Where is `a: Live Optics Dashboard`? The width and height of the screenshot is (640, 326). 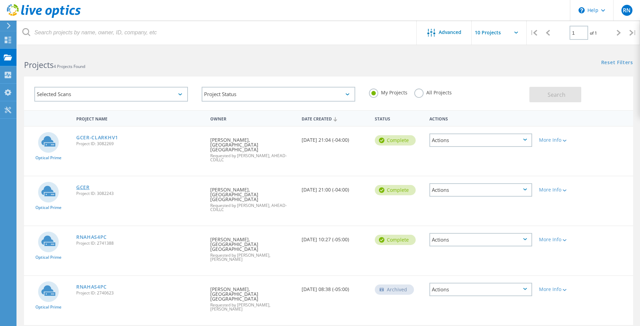
a: Live Optics Dashboard is located at coordinates (44, 17).